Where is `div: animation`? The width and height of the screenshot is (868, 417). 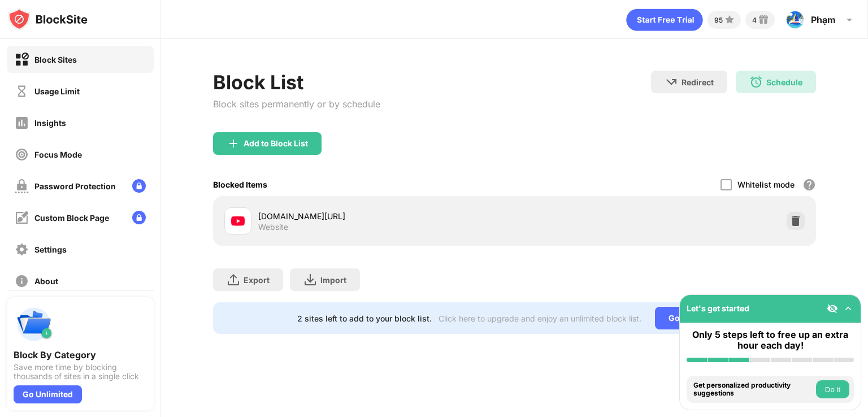
div: animation is located at coordinates (664, 20).